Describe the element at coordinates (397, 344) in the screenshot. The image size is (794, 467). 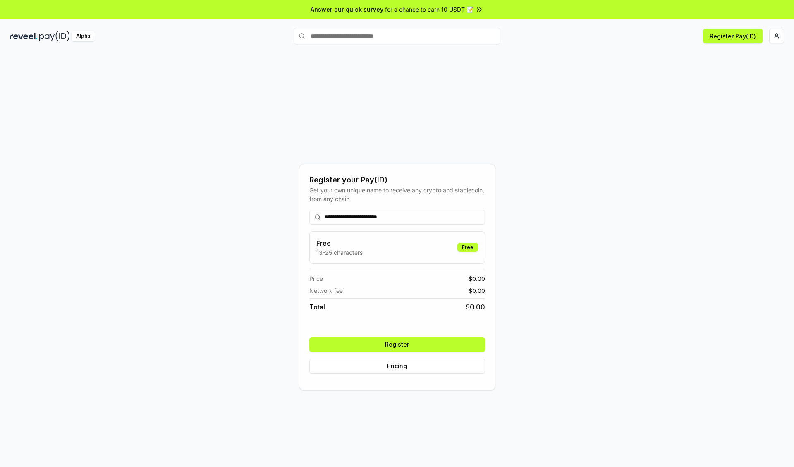
I see `button: Register` at that location.